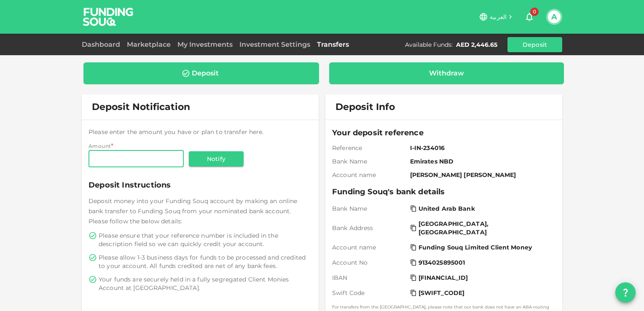 This screenshot has width=644, height=311. I want to click on span: Bank Address, so click(369, 228).